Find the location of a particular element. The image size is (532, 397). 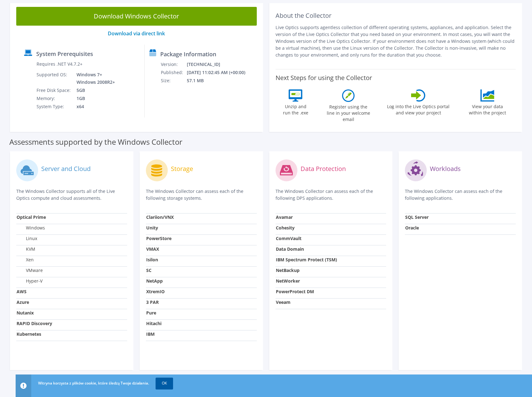

label: Data Protection is located at coordinates (323, 169).